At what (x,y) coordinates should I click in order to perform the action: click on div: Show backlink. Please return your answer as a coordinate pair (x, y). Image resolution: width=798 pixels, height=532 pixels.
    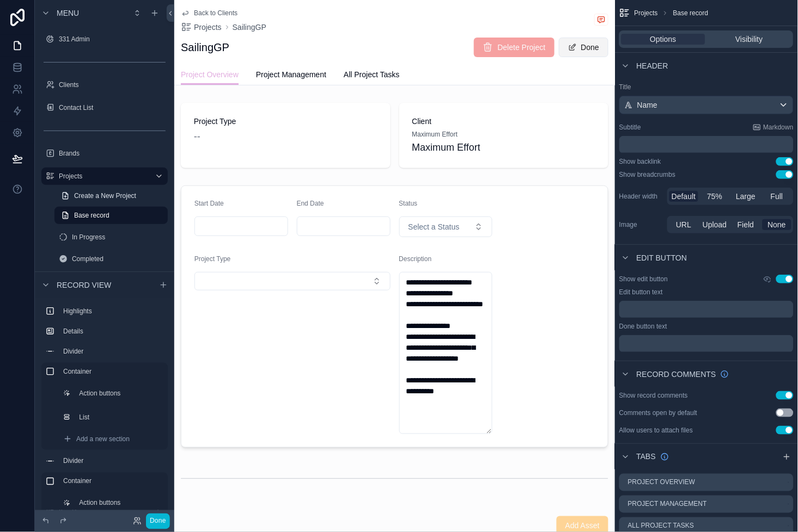
    Looking at the image, I should click on (640, 161).